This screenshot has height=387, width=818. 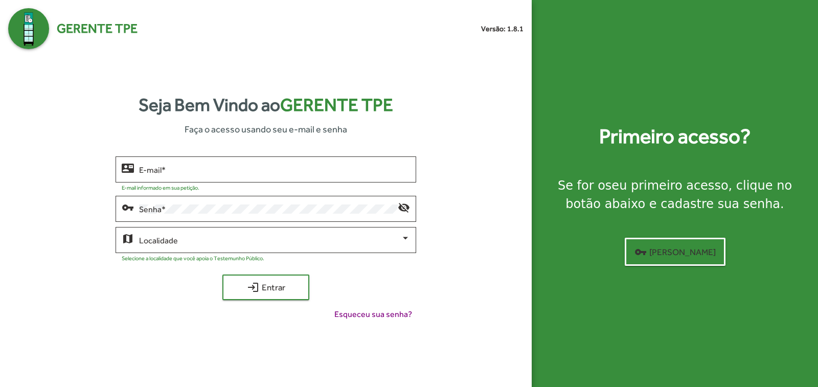 What do you see at coordinates (128, 168) in the screenshot?
I see `mat-icon: contact_mail` at bounding box center [128, 168].